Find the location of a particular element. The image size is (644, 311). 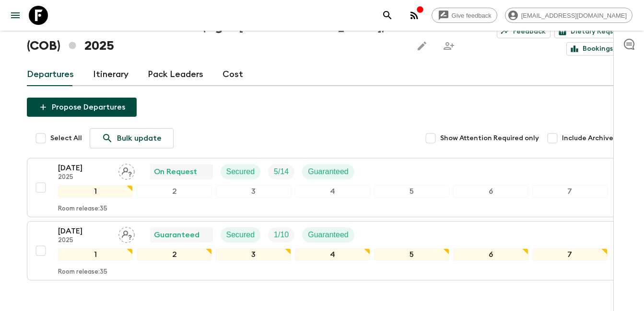

p: 1 / 10 is located at coordinates (281, 235).